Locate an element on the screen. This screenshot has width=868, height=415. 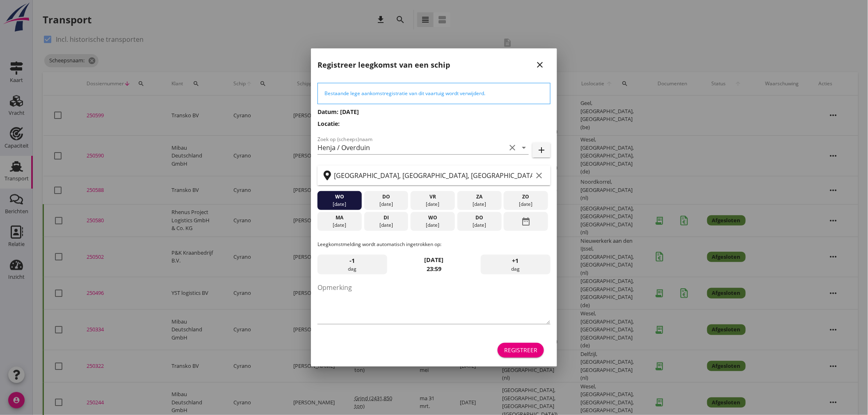
div: zo is located at coordinates (526, 197).